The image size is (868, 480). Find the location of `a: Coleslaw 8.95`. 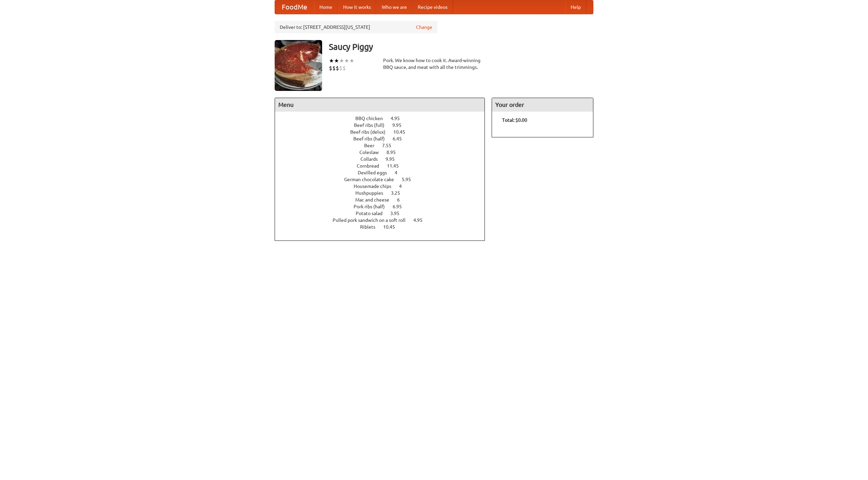

a: Coleslaw 8.95 is located at coordinates (384, 152).